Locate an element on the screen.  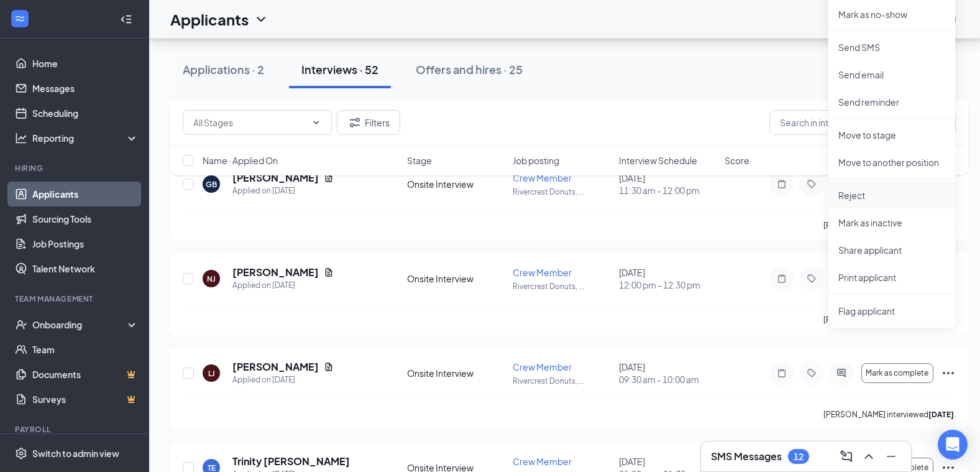
a: Applicants is located at coordinates (85, 194).